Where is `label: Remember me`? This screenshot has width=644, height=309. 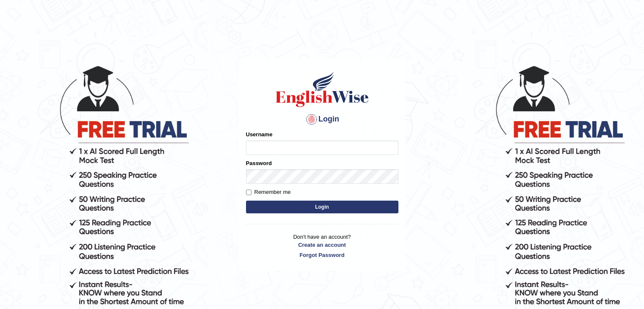
label: Remember me is located at coordinates (269, 192).